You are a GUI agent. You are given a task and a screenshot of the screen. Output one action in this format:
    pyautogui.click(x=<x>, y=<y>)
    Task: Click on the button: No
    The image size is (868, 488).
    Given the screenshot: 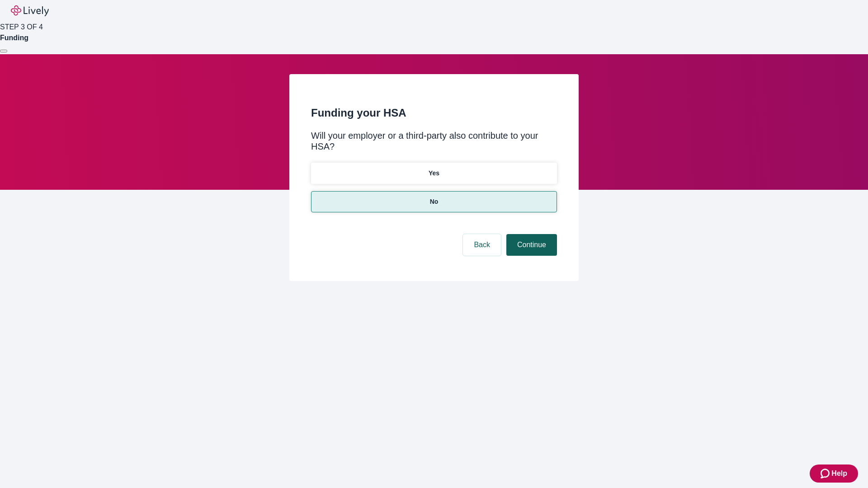 What is the action you would take?
    pyautogui.click(x=434, y=202)
    